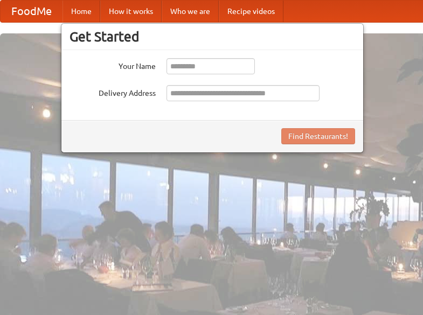 Image resolution: width=423 pixels, height=315 pixels. I want to click on a: How it works, so click(131, 11).